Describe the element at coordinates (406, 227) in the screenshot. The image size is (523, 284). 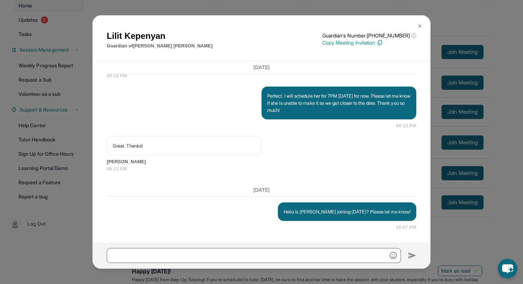
I see `span: 10:07 PM` at that location.